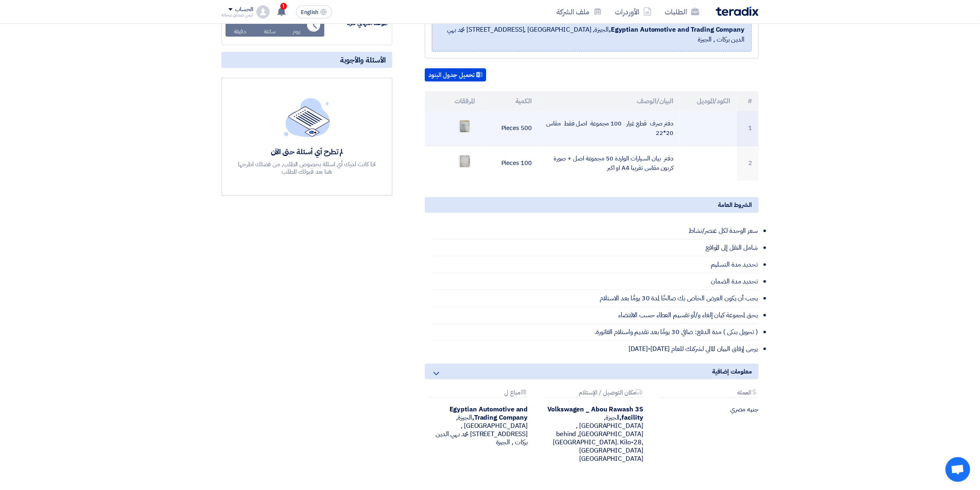  Describe the element at coordinates (593, 393) in the screenshot. I see `div: مكان التوصيل / الإستلام` at that location.